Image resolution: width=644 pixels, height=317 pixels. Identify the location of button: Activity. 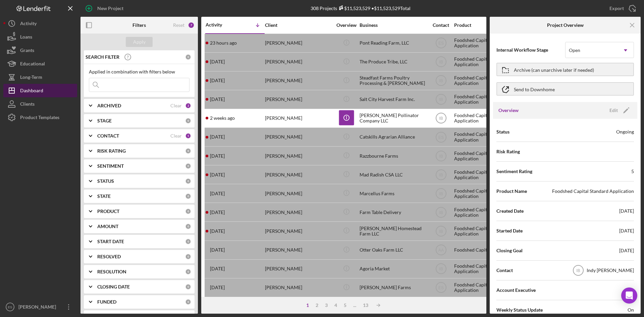
(40, 24).